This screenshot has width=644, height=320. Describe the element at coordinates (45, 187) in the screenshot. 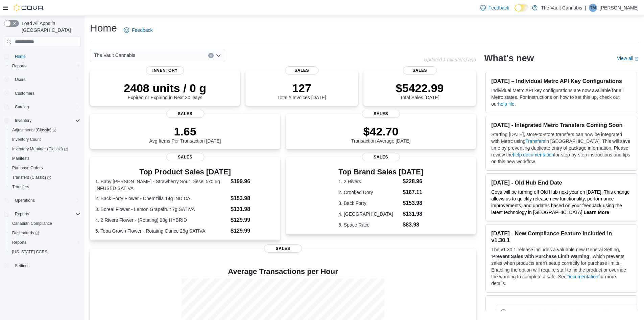

I see `button: Transfers` at that location.